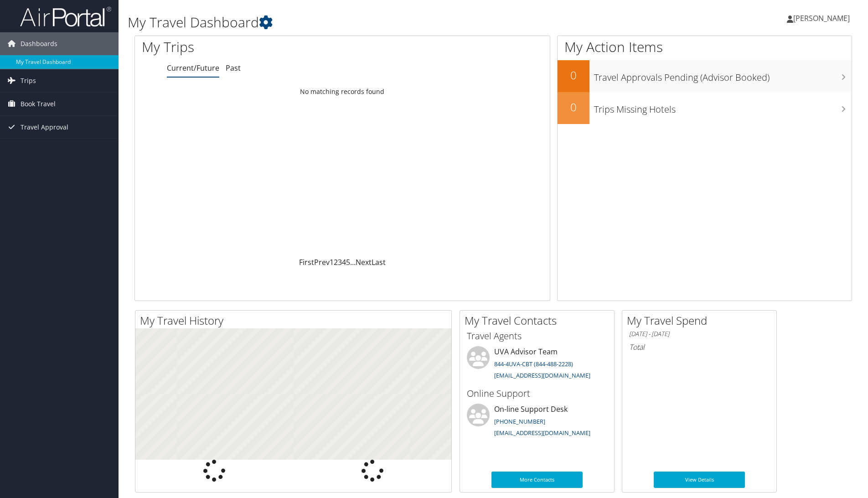 The image size is (868, 498). What do you see at coordinates (537, 480) in the screenshot?
I see `a: More Contacts` at bounding box center [537, 480].